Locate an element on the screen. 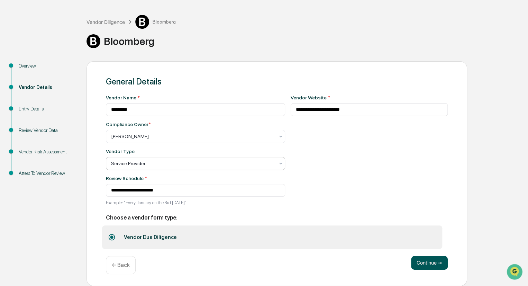 Image resolution: width=528 pixels, height=286 pixels. p: How can we help? is located at coordinates (66, 20).